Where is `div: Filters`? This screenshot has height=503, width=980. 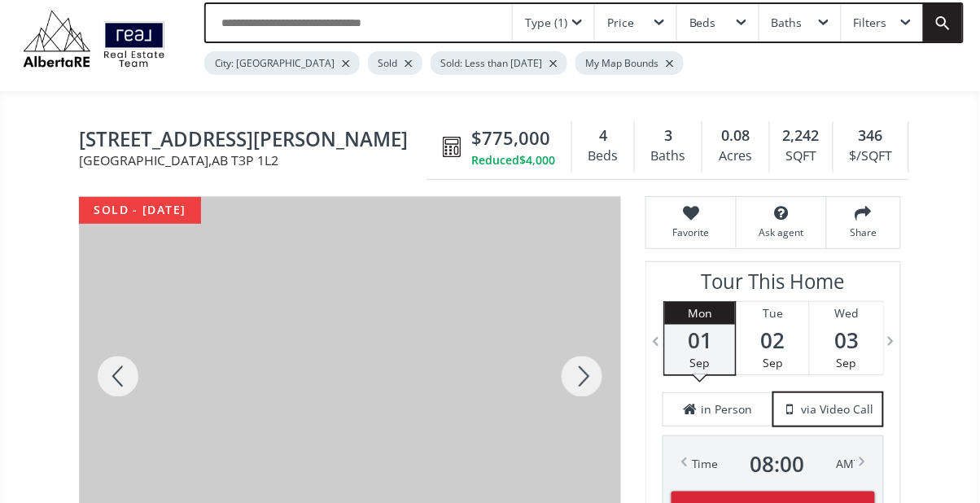
div: Filters is located at coordinates (870, 22).